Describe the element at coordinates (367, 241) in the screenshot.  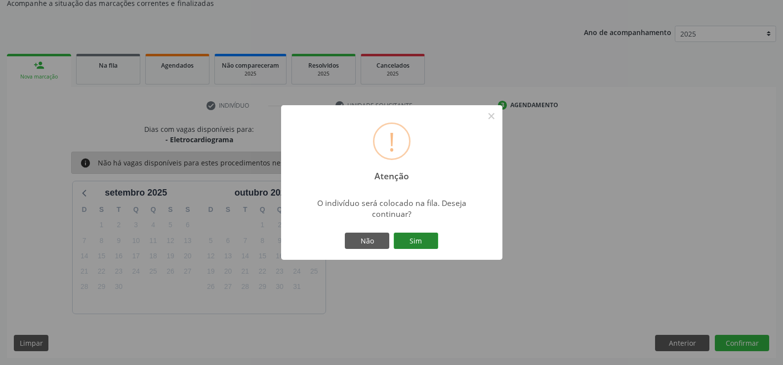
I see `button: Não` at that location.